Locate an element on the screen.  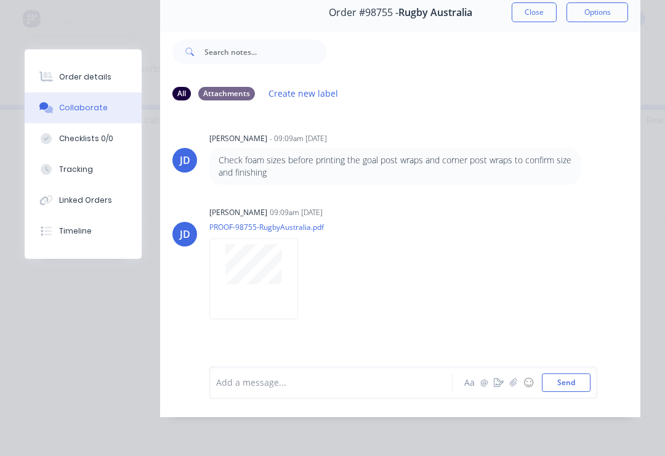
button: Send is located at coordinates (566, 382).